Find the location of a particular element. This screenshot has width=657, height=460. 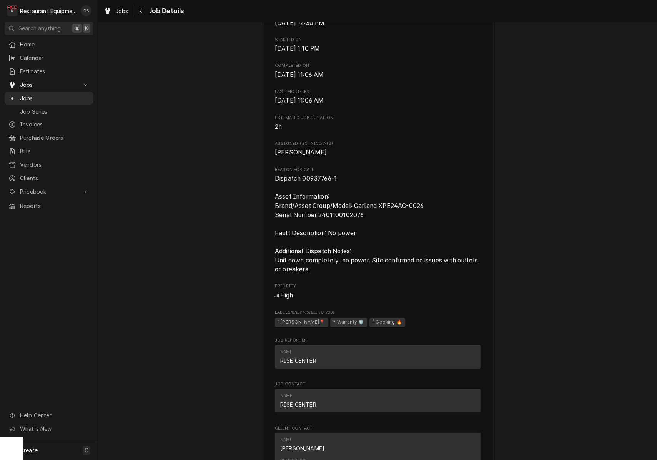

span: Client Contact is located at coordinates (378, 429).